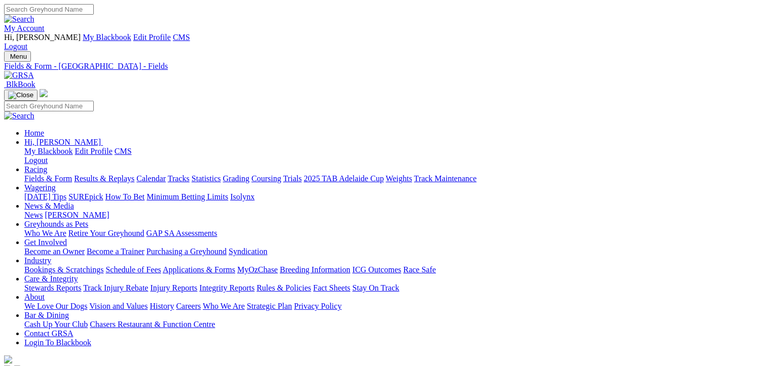 This screenshot has height=366, width=767. Describe the element at coordinates (393, 288) in the screenshot. I see `div: Care & Integrity` at that location.